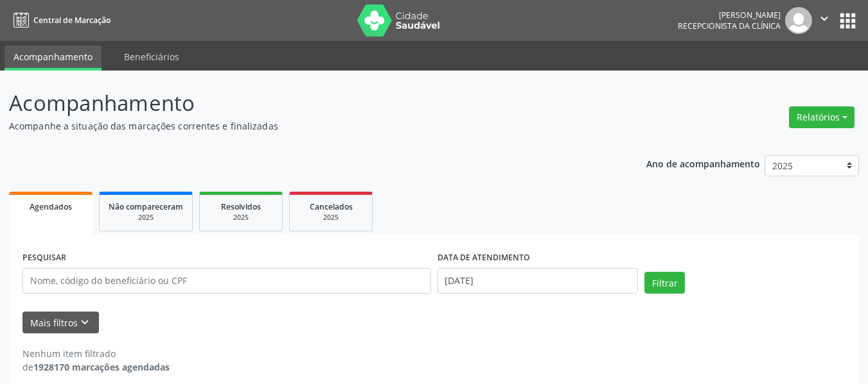 The image size is (868, 384). What do you see at coordinates (484, 258) in the screenshot?
I see `label: DATA DE ATENDIMENTO` at bounding box center [484, 258].